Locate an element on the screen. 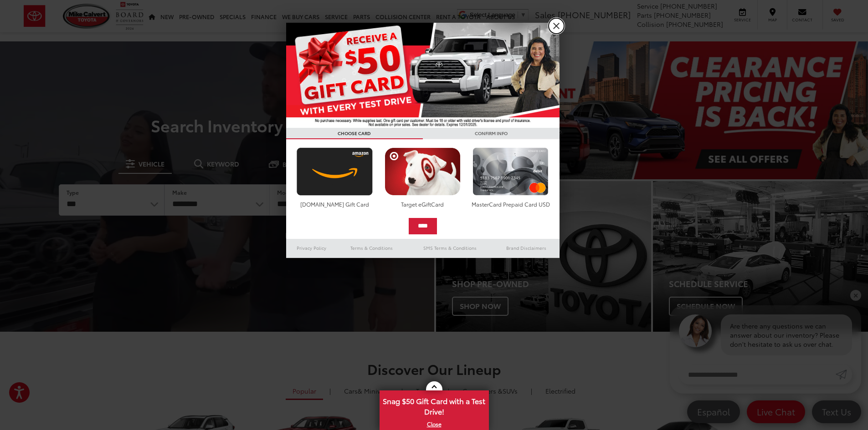  img: amazoncard.png is located at coordinates (334, 172).